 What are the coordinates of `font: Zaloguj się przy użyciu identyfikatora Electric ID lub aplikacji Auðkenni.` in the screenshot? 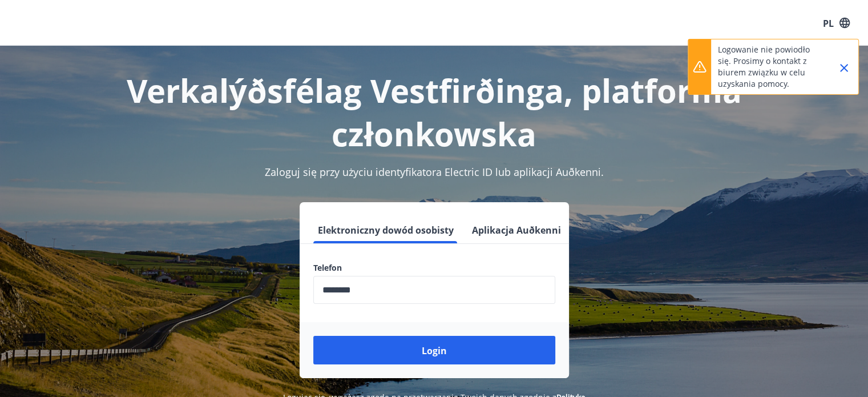 It's located at (434, 172).